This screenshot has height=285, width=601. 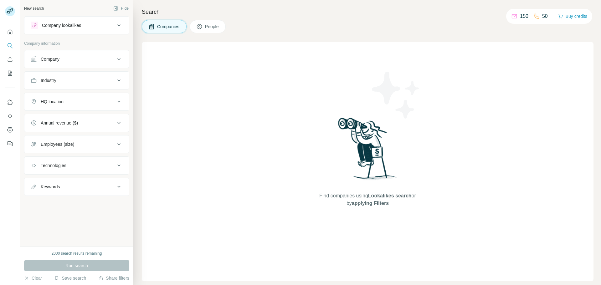 I want to click on button: Search, so click(x=10, y=46).